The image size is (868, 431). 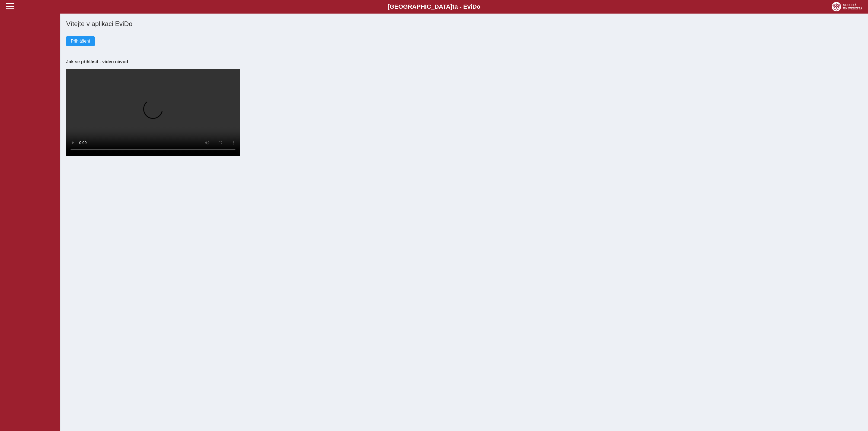 I want to click on img: logo_web_su.png, so click(x=847, y=6).